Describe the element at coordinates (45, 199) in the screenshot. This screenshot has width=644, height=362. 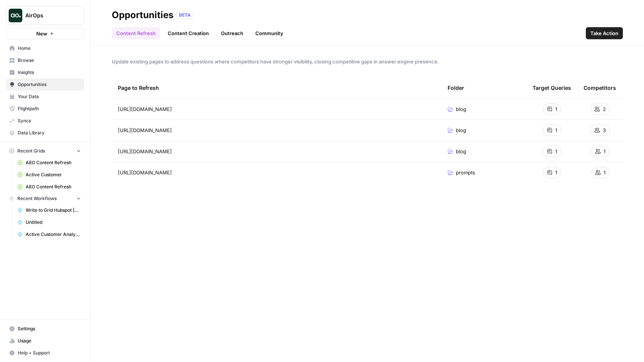
I see `button: Recent Workflows` at that location.